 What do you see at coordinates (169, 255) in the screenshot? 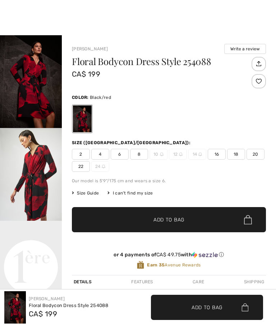
I see `div: or 4 payments of with` at bounding box center [169, 255].